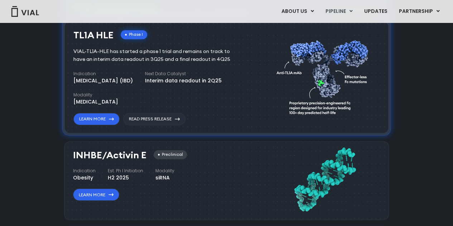 The image size is (453, 226). Describe the element at coordinates (84, 177) in the screenshot. I see `div: Obesity` at that location.